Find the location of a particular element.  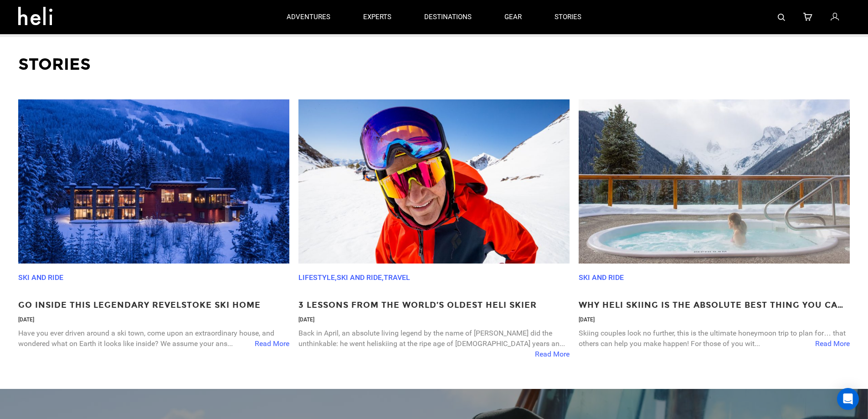

a: 3 Lessons From The World’s Oldest Heli Skier is located at coordinates (434, 306).